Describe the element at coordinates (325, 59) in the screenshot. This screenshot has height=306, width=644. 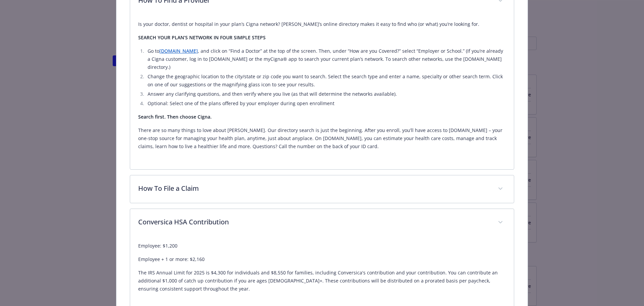
I see `li: Go to , and click on “Find a Doctor” at the top of the screen. Then, under “How are you Covered?”...` at that location.